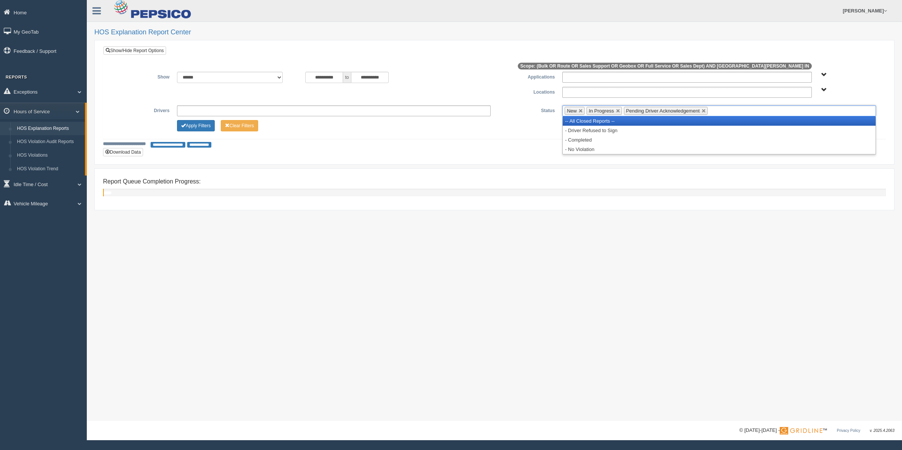 This screenshot has height=450, width=902. What do you see at coordinates (49, 169) in the screenshot?
I see `a: HOS Violation Trend` at bounding box center [49, 169].